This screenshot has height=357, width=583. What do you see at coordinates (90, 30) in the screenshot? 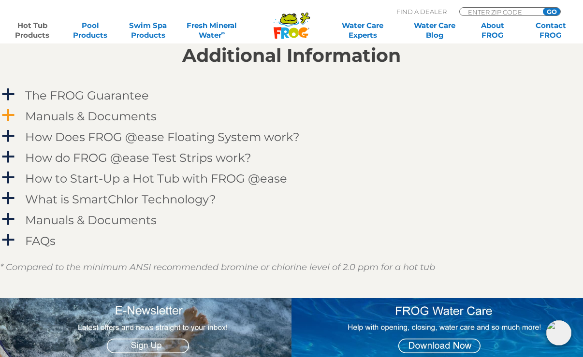
I see `a: PoolProducts` at bounding box center [90, 30].